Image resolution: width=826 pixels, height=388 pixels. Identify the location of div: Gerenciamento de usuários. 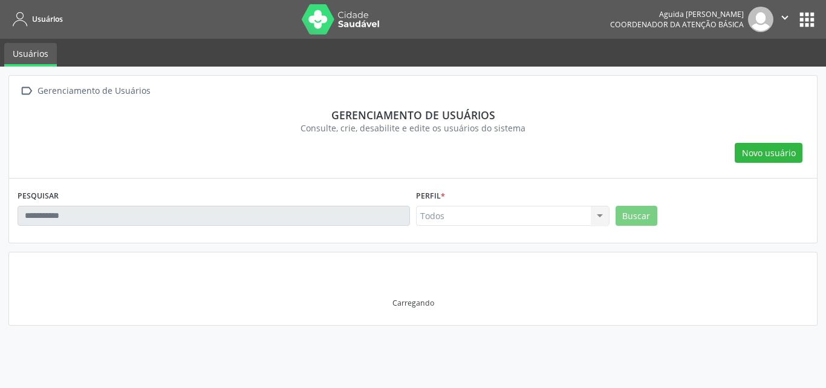
(413, 115).